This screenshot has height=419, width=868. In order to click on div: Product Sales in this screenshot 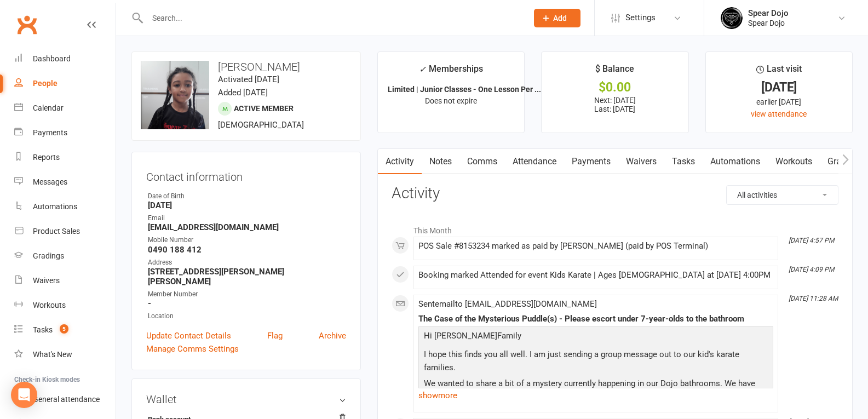, I will do `click(57, 231)`.